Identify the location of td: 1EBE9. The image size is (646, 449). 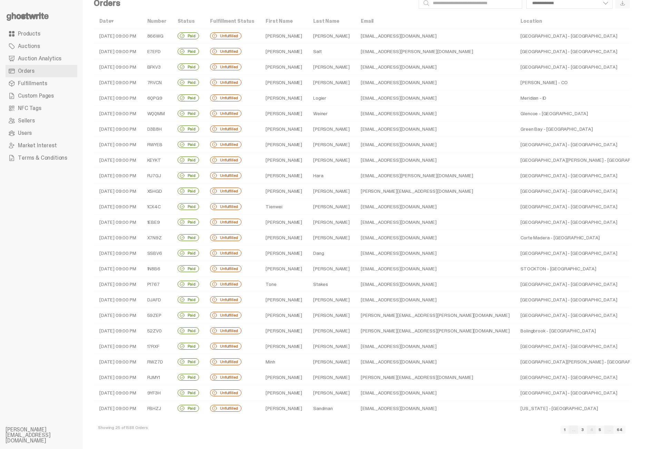
(157, 222).